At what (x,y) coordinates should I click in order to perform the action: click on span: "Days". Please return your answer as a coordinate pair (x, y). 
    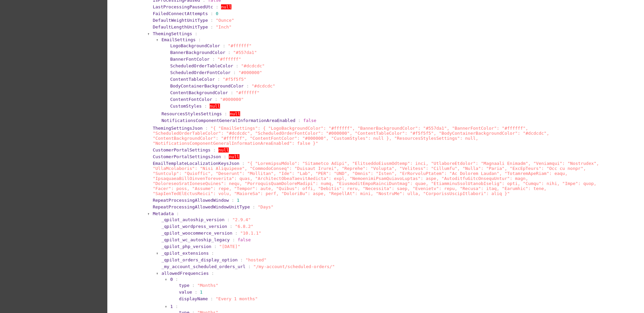
    Looking at the image, I should click on (265, 207).